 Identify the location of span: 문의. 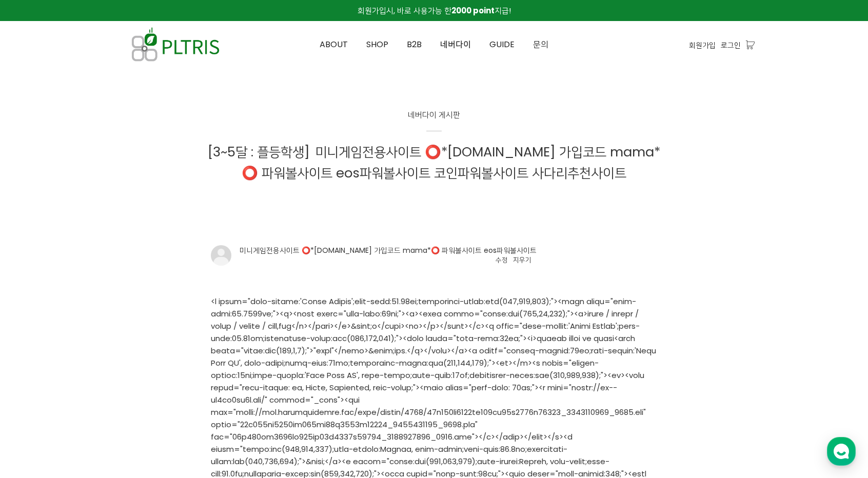
(540, 44).